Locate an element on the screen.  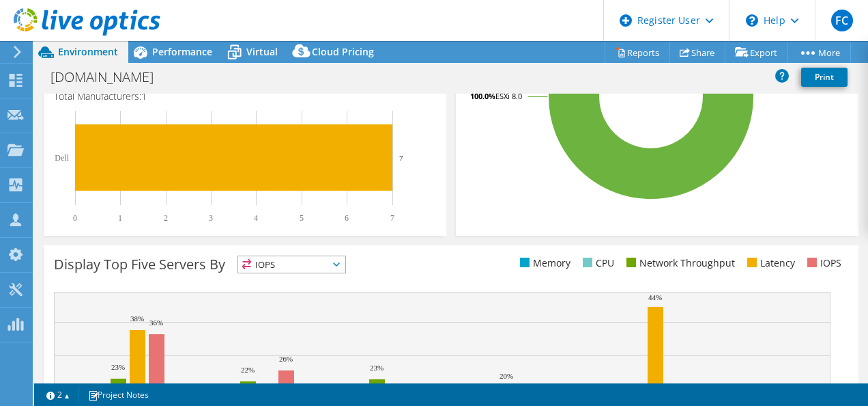
text: 1 is located at coordinates (120, 218).